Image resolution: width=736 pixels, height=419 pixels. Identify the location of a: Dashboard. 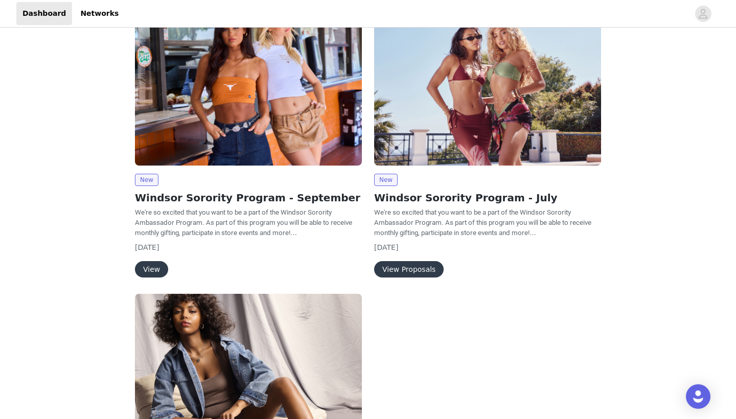
(44, 13).